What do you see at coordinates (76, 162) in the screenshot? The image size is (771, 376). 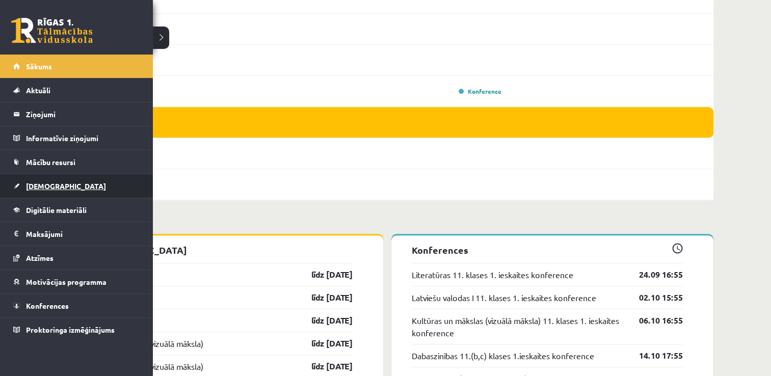 I see `a: Mācību resursi` at bounding box center [76, 162].